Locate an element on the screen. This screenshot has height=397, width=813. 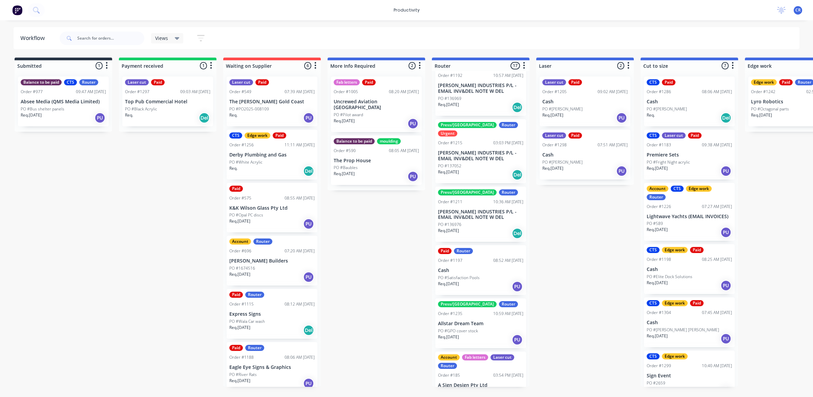
p: Lightwave Yachts (EMAIL INVOICES) is located at coordinates (689, 216).